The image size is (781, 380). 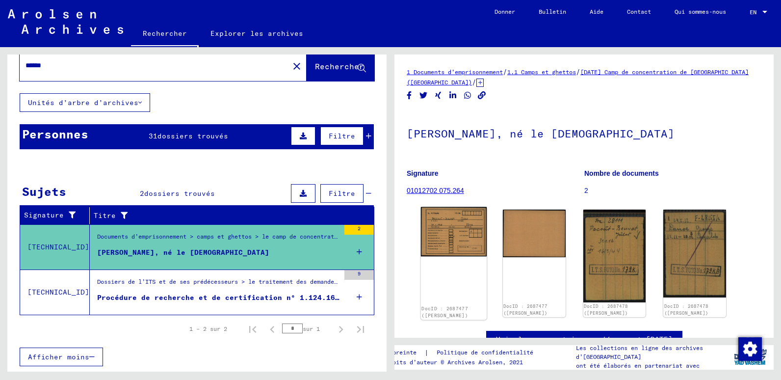 I want to click on button: Partager sur WhatsApp, so click(x=468, y=95).